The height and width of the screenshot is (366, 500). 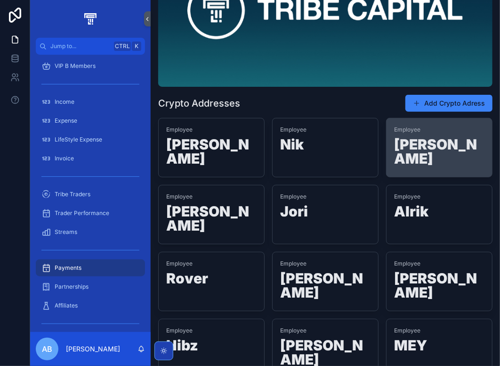 I want to click on span: Streams, so click(x=66, y=232).